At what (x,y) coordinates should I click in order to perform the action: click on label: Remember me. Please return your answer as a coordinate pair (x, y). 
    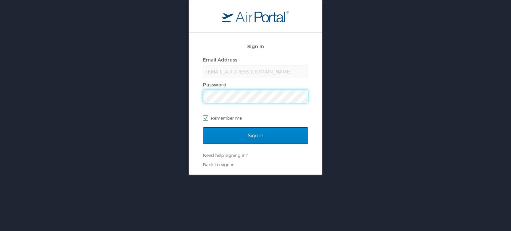
    Looking at the image, I should click on (256, 118).